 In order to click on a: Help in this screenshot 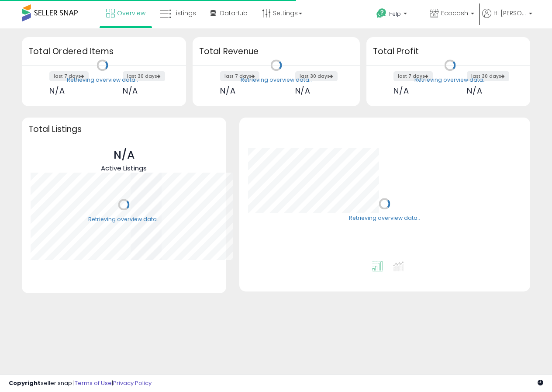, I will do `click(395, 15)`.